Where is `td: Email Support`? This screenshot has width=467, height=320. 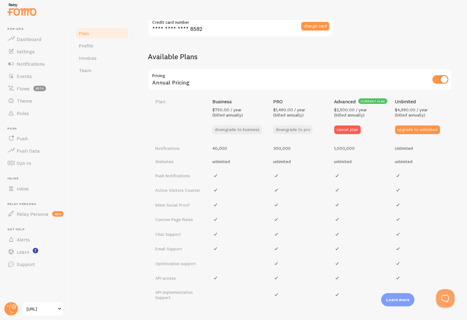 td: Email Support is located at coordinates (178, 249).